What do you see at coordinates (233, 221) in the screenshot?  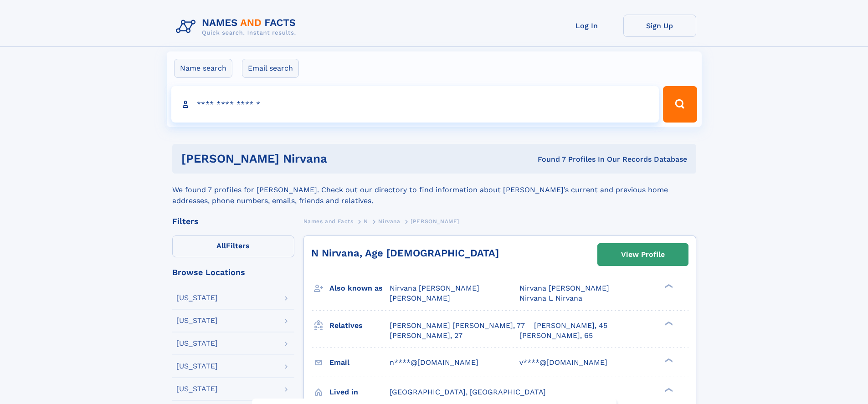 I see `div: Filters` at bounding box center [233, 221].